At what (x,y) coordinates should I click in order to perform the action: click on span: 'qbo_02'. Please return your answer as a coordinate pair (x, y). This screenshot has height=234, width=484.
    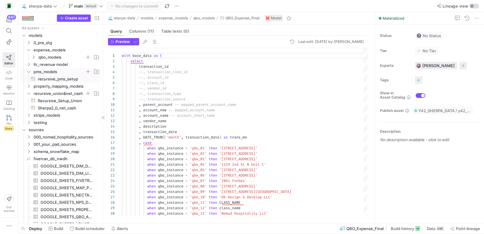
    Looking at the image, I should click on (198, 154).